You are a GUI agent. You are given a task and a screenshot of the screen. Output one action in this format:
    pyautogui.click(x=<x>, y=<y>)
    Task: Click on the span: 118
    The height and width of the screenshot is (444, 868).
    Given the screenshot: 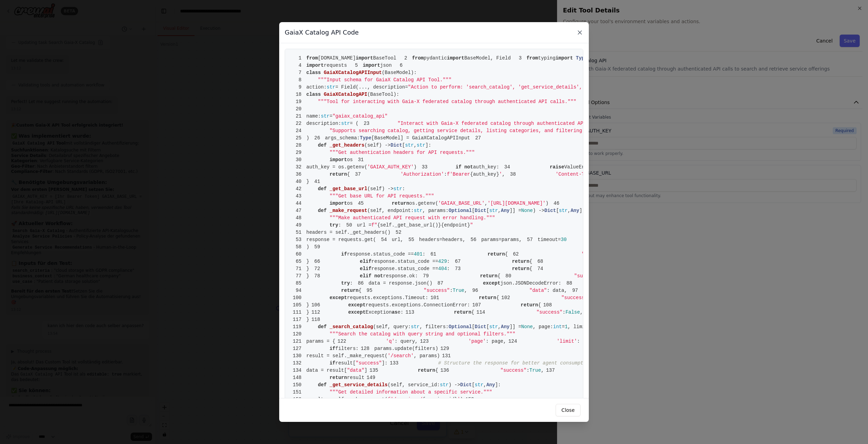 What is the action you would take?
    pyautogui.click(x=317, y=319)
    